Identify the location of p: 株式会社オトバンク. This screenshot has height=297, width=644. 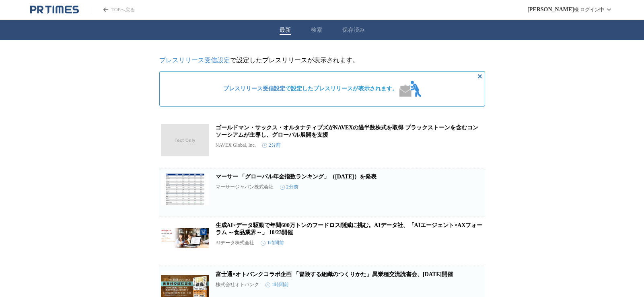
(237, 285).